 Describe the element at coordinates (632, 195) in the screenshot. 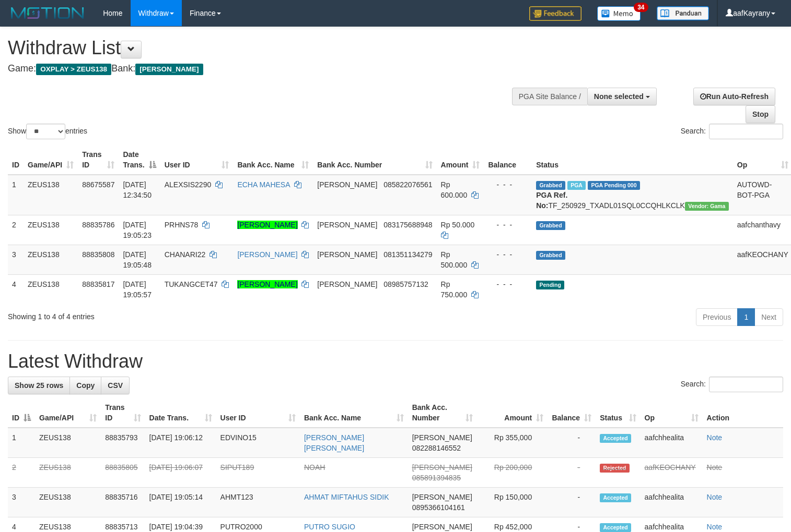

I see `td: TF_250929_TXADL01SQL0CCQHLKCLK` at that location.